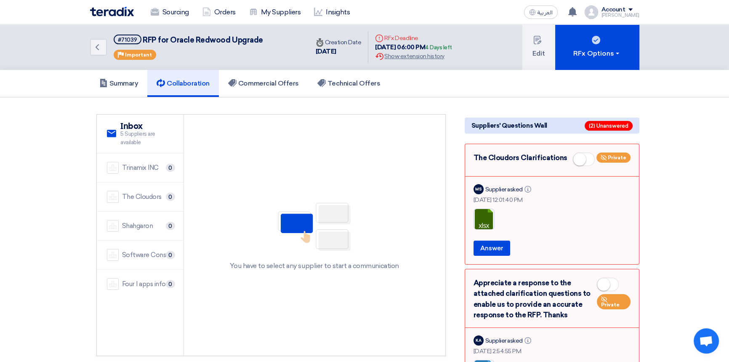  I want to click on a: Technical Offers, so click(348, 83).